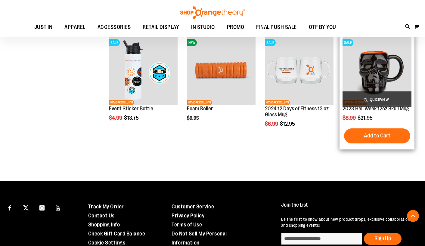  I want to click on img: Twitter, so click(26, 208).